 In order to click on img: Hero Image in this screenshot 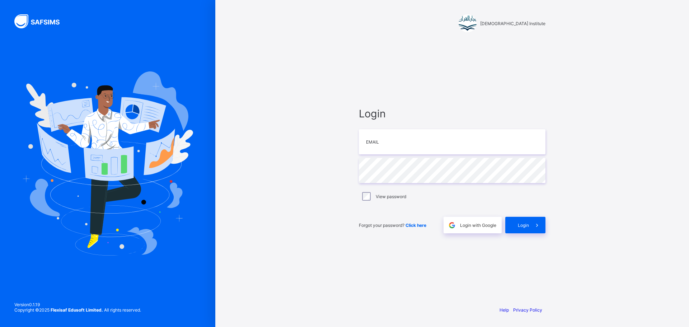, I will do `click(108, 163)`.